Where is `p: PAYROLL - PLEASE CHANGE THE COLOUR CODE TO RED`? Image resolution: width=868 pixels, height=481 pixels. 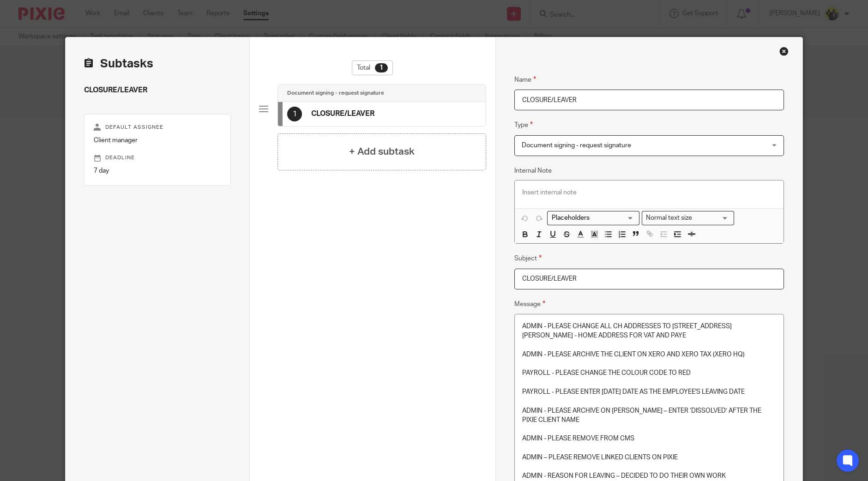 p: PAYROLL - PLEASE CHANGE THE COLOUR CODE TO RED is located at coordinates (649, 373).